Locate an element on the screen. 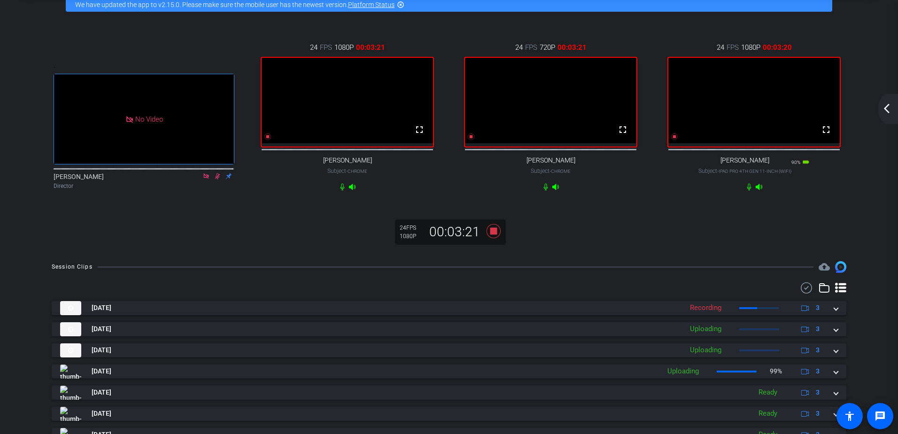 The height and width of the screenshot is (434, 898). mat-icon: accessibility is located at coordinates (850, 416).